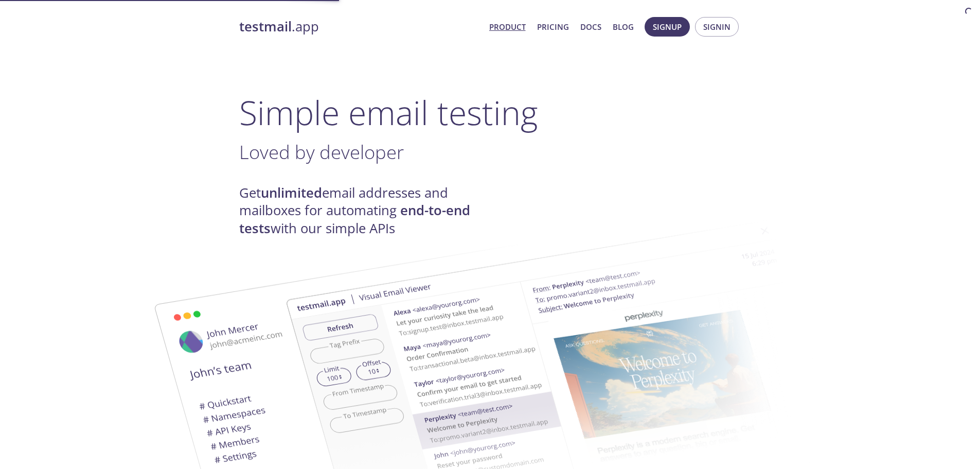 The height and width of the screenshot is (469, 980). Describe the element at coordinates (717, 27) in the screenshot. I see `button: Signin` at that location.